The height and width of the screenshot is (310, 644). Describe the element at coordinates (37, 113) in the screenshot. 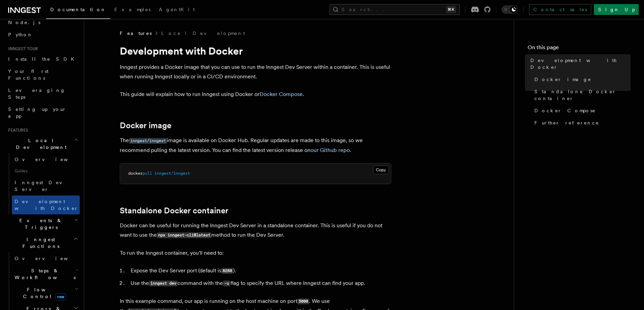

I see `span: Setting up your app` at that location.